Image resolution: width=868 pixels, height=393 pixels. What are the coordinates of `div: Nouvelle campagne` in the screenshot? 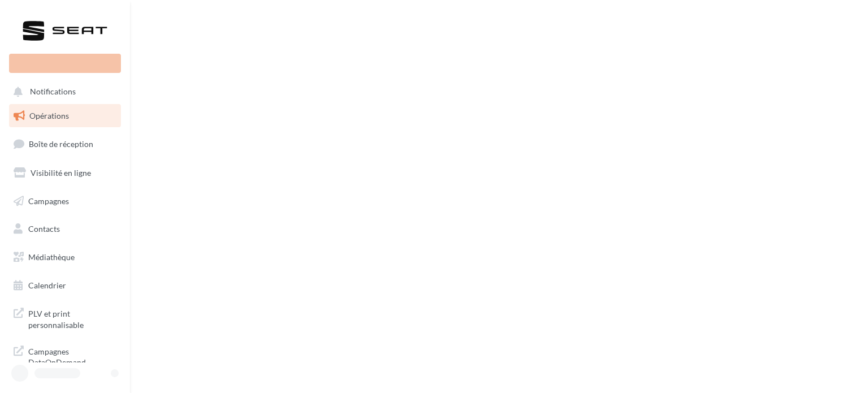 It's located at (65, 64).